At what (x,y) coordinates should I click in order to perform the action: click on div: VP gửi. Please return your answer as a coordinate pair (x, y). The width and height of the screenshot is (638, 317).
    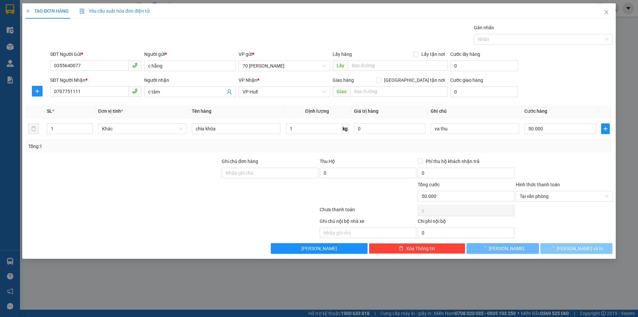
    Looking at the image, I should click on (284, 54).